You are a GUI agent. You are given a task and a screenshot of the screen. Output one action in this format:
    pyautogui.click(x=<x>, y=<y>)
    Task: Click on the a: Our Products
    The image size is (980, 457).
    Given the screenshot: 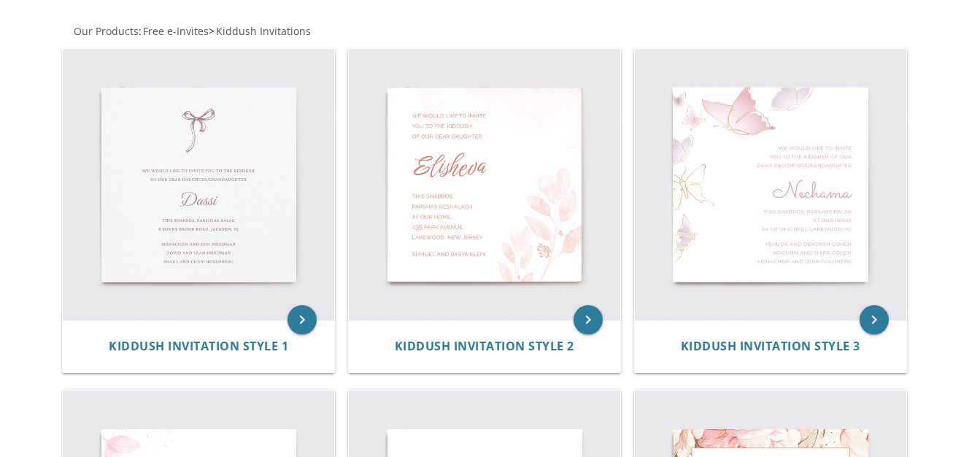 What is the action you would take?
    pyautogui.click(x=105, y=30)
    